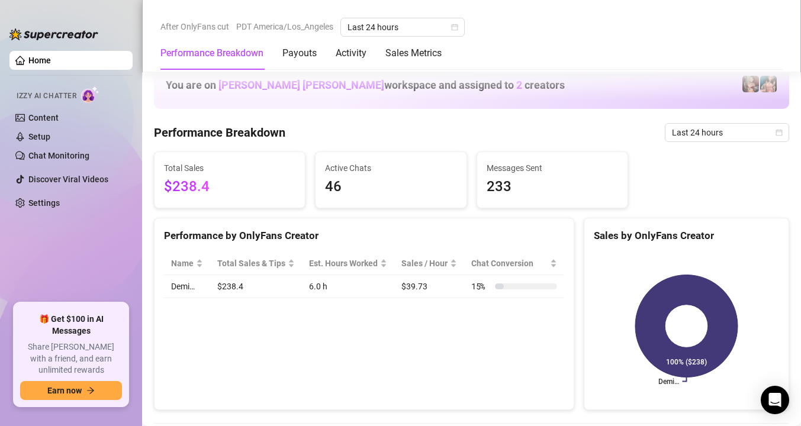  Describe the element at coordinates (39, 137) in the screenshot. I see `a: Setup` at that location.